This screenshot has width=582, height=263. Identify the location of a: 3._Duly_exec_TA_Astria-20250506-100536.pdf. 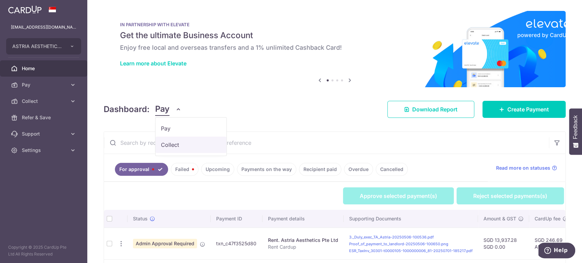
(392, 237).